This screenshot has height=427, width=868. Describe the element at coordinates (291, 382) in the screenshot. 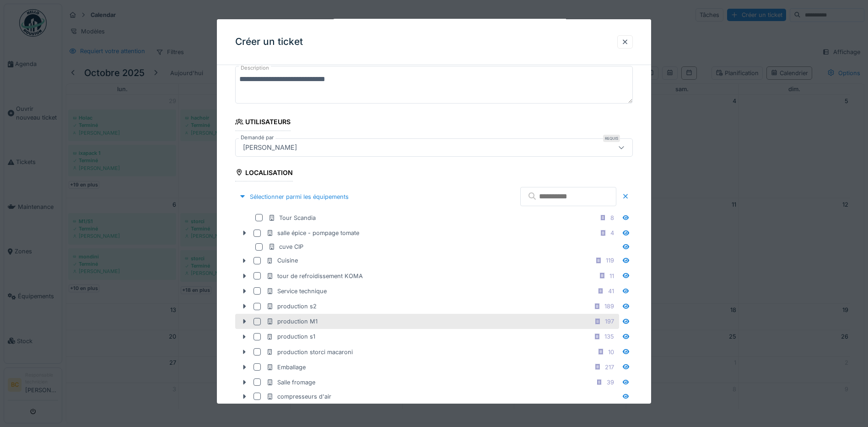

I see `div: Salle fromage` at that location.